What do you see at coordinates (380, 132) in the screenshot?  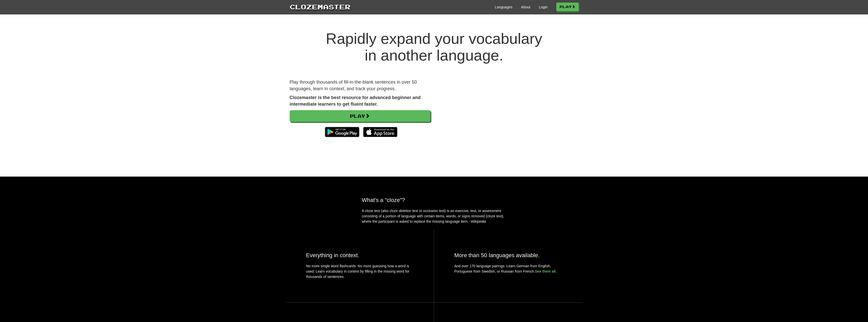 I see `img: Download_on_the_App_Store_Badge_US-UK_135x40-25178aeef6eb6b83b96f5f2d004eda3bffbb37122de64afbaef7...` at bounding box center [380, 132].